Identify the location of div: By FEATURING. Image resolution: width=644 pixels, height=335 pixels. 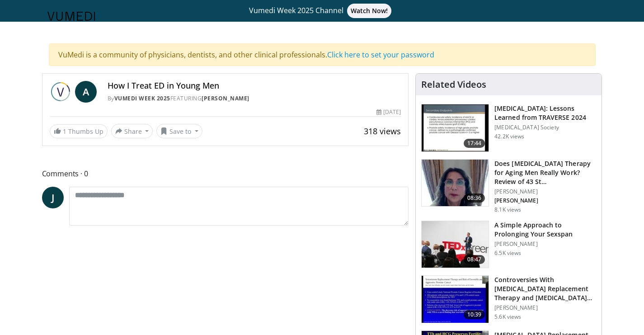
(255, 99).